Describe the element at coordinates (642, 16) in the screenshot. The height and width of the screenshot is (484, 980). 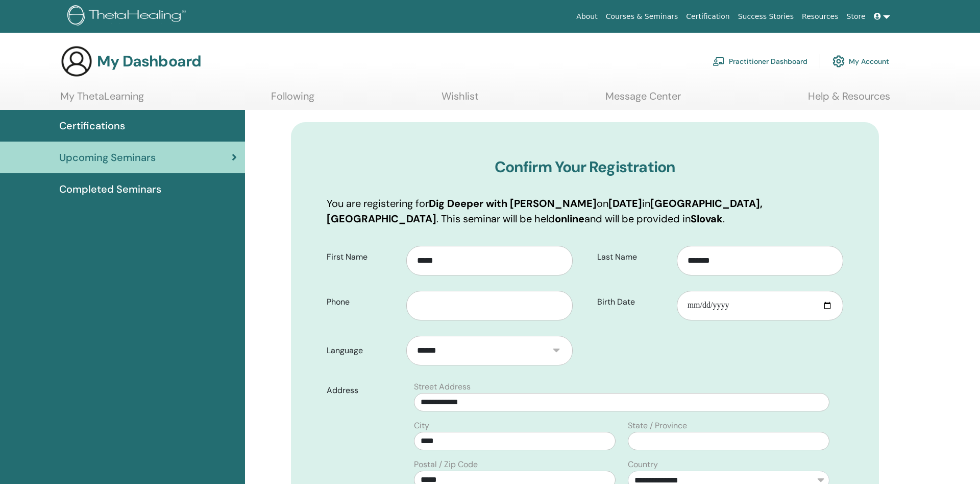
I see `a: Courses & Seminars` at that location.